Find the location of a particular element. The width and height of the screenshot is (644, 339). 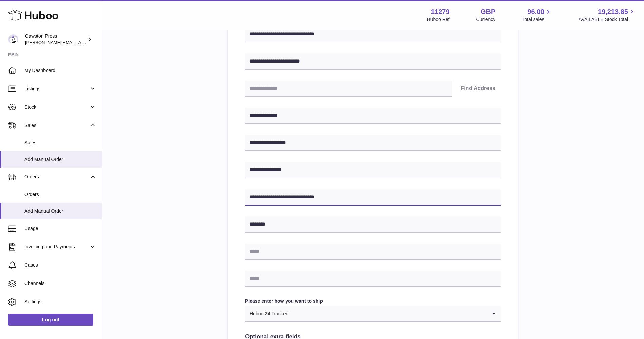

a: 96.00 Total sales is located at coordinates (537, 15).